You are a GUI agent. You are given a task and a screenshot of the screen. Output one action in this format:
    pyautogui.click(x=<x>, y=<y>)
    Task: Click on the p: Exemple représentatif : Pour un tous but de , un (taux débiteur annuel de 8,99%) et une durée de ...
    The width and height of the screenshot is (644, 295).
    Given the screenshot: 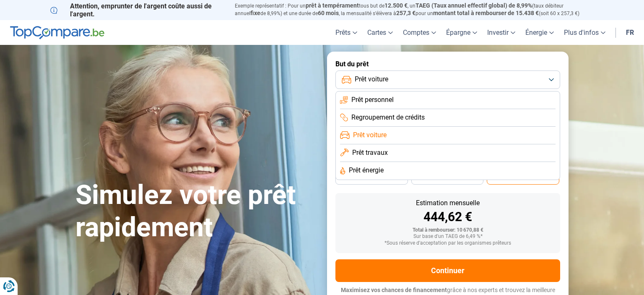 What is the action you would take?
    pyautogui.click(x=414, y=9)
    